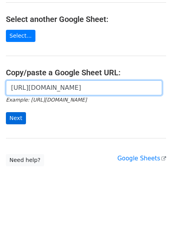  I want to click on h4: Select another Google Sheet:, so click(86, 19).